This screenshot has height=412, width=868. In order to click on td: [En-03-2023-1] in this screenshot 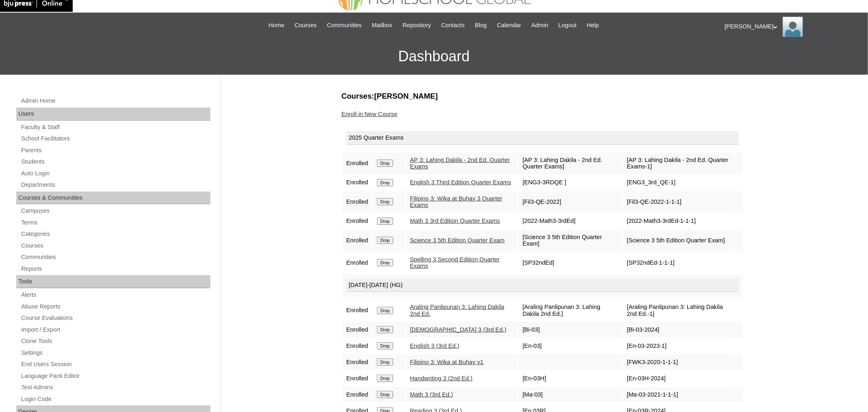, I will do `click(678, 346)`.